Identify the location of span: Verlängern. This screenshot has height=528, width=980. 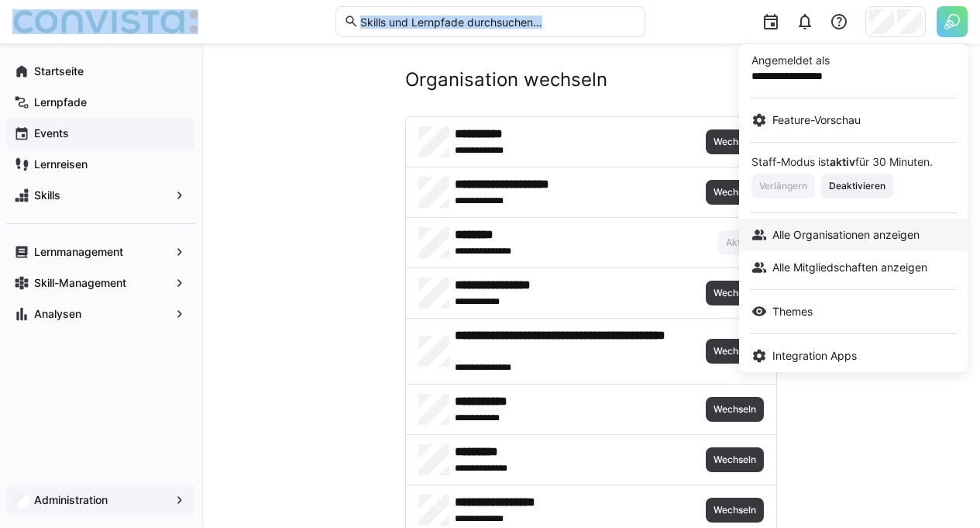
(783, 186).